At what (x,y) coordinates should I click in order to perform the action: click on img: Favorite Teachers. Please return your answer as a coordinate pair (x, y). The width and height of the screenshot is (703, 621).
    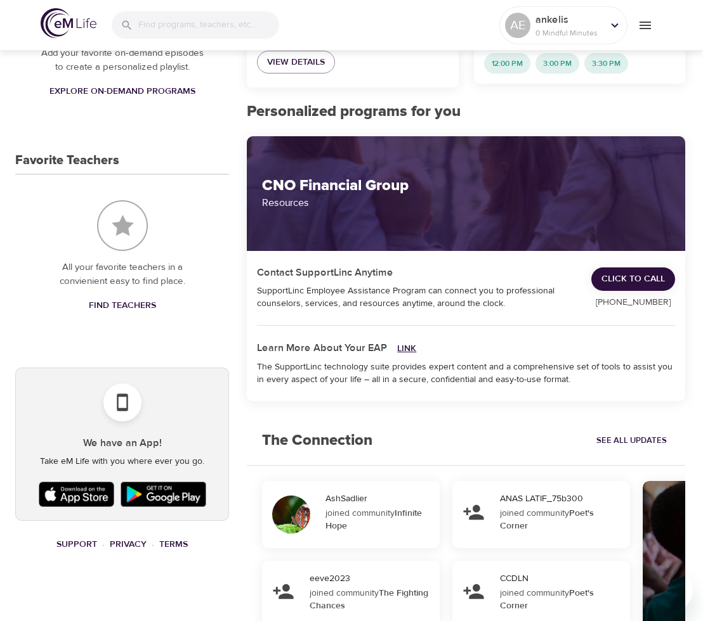
    Looking at the image, I should click on (122, 226).